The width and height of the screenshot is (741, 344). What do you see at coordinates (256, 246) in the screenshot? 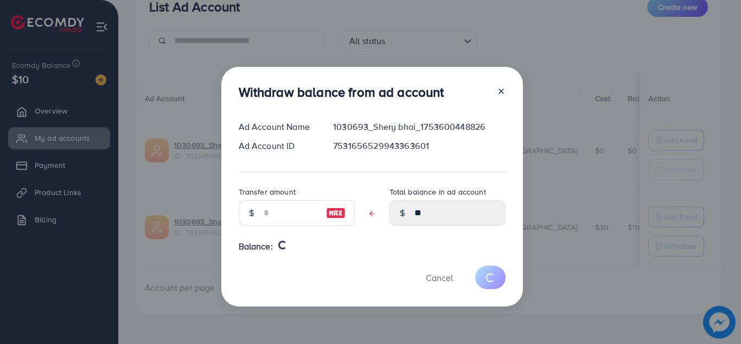
I see `span: Balance:` at bounding box center [256, 246].